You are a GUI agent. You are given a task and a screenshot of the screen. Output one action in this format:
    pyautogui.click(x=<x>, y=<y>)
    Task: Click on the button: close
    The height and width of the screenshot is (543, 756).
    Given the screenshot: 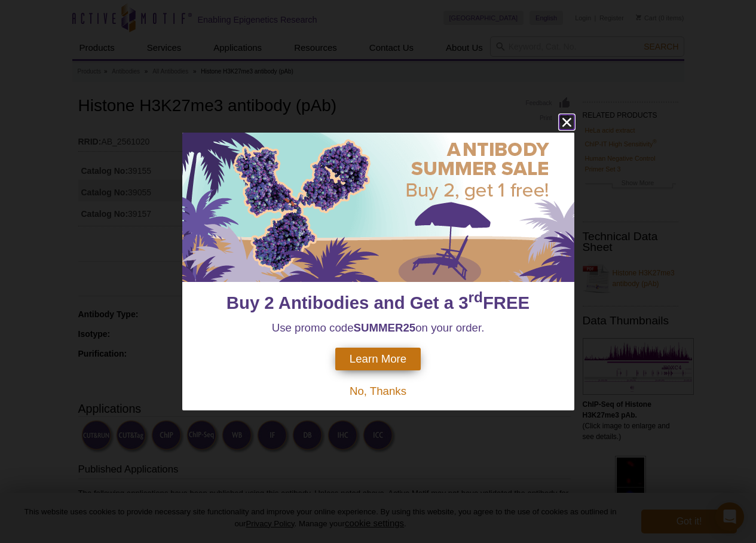 What is the action you would take?
    pyautogui.click(x=567, y=122)
    